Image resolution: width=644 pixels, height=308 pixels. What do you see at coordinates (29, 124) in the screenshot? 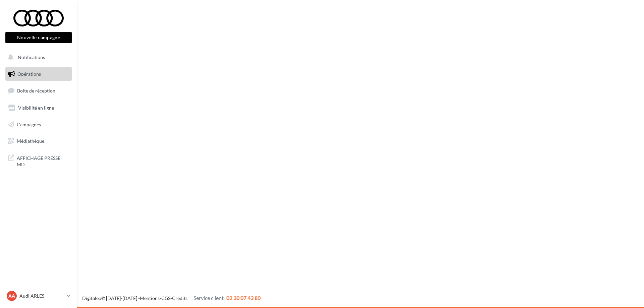
I see `span: Campagnes` at bounding box center [29, 124].